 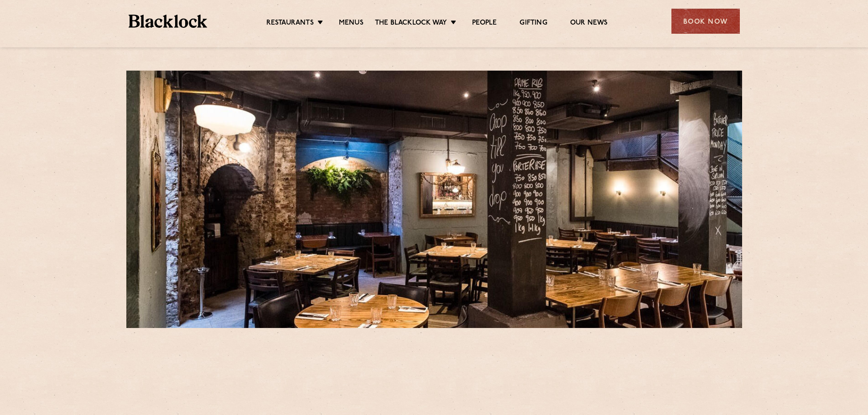 What do you see at coordinates (706, 21) in the screenshot?
I see `div: Book Now` at bounding box center [706, 21].